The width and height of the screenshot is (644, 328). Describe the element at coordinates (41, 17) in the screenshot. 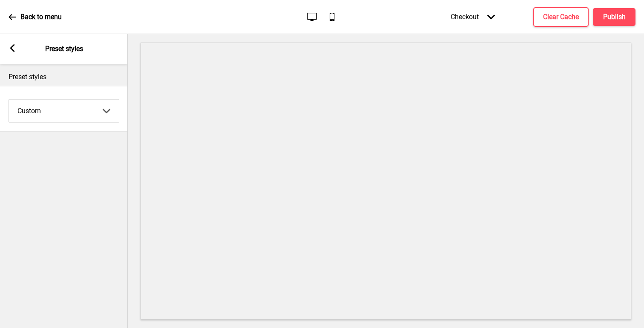

I see `p: Back to menu` at that location.